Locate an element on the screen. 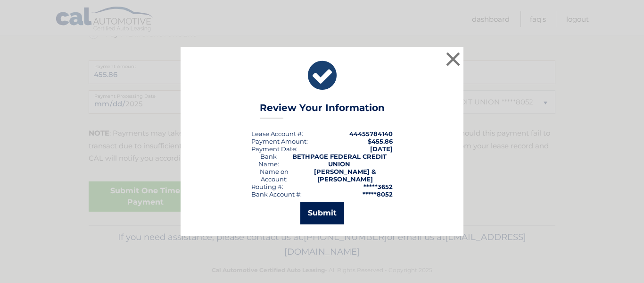 The image size is (644, 283). div: Bank Account #: is located at coordinates (276, 194).